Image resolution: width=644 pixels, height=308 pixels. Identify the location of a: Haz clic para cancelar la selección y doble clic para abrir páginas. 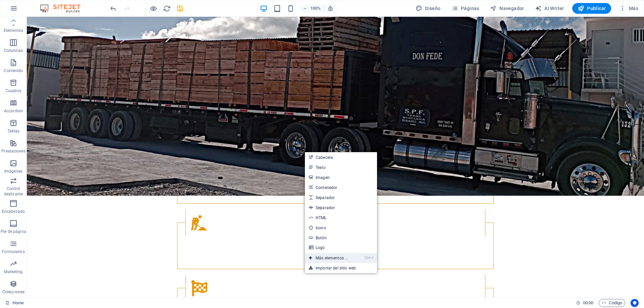
(14, 303).